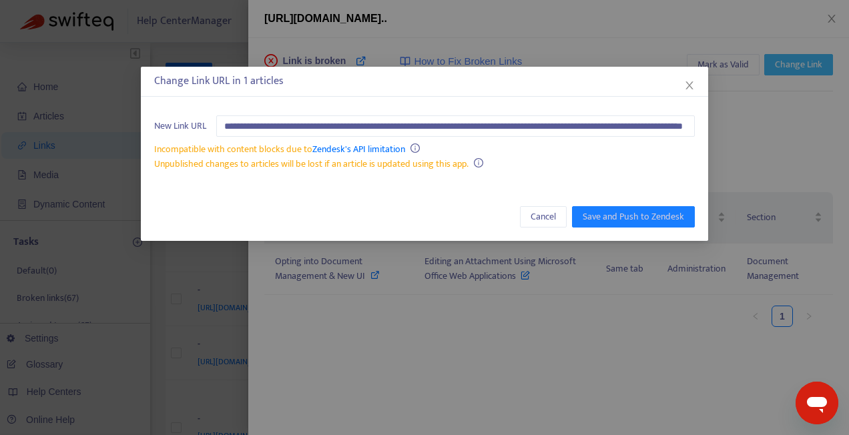  What do you see at coordinates (543, 217) in the screenshot?
I see `span: Cancel` at bounding box center [543, 217].